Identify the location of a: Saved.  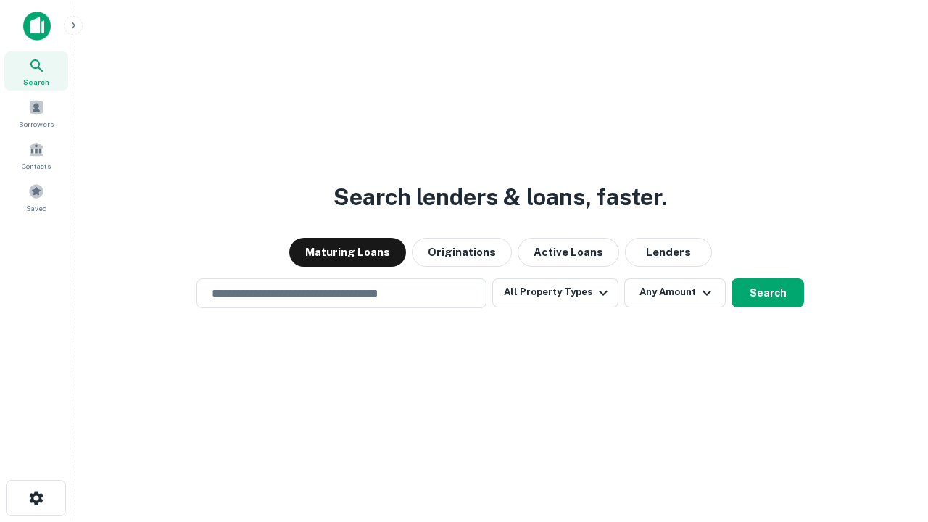
(36, 197).